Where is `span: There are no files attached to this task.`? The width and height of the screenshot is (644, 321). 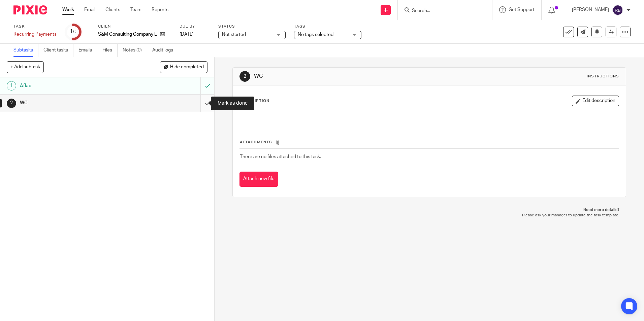 span: There are no files attached to this task. is located at coordinates (280, 157).